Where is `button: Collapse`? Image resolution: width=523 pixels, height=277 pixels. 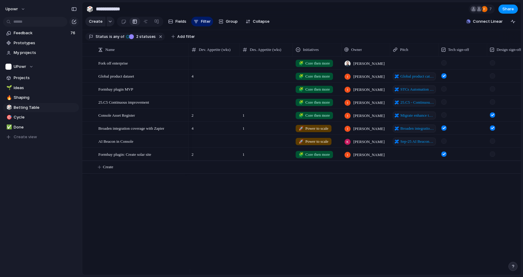 button: Collapse is located at coordinates (257, 22).